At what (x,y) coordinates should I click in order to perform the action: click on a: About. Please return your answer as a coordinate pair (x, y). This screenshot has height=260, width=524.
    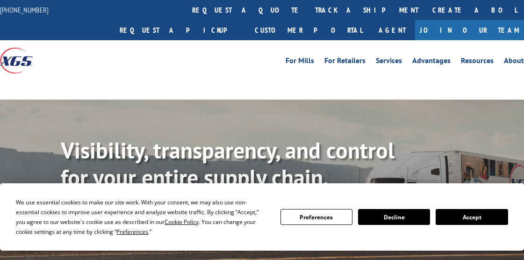
    Looking at the image, I should click on (514, 62).